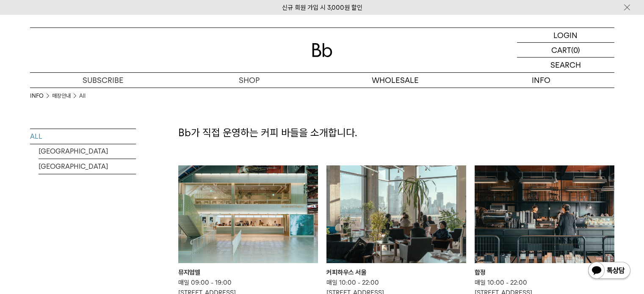  Describe the element at coordinates (322, 8) in the screenshot. I see `a: 신규 회원 가입 시 3,000원 할인` at that location.